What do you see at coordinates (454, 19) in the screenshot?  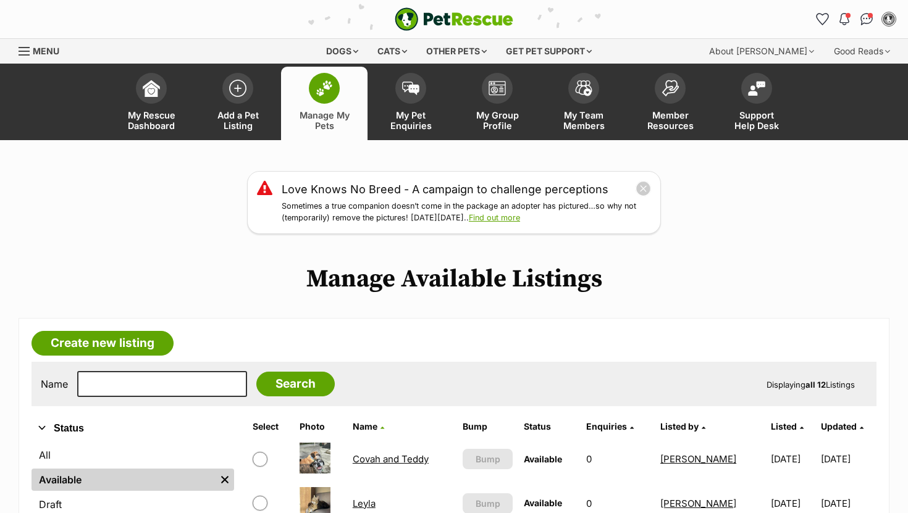 I see `a: PetRescue` at bounding box center [454, 19].